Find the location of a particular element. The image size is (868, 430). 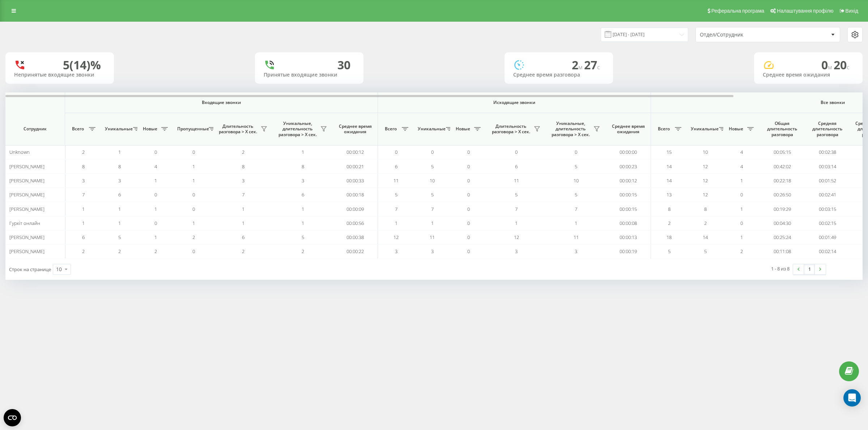

td: 00:19:29 is located at coordinates (782, 209).